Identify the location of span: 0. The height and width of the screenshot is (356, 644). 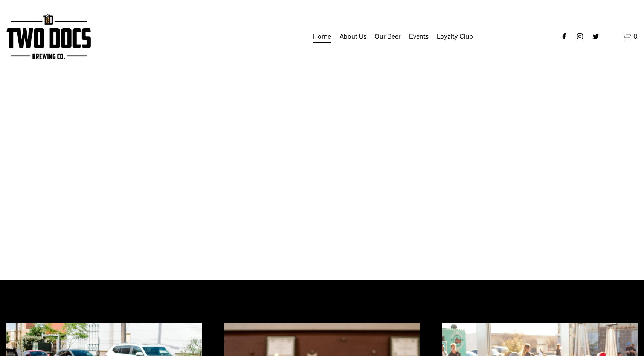
(635, 36).